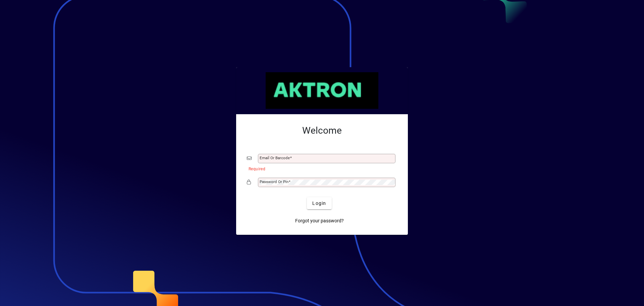 Image resolution: width=644 pixels, height=306 pixels. What do you see at coordinates (320, 168) in the screenshot?
I see `mat-error: Required` at bounding box center [320, 168].